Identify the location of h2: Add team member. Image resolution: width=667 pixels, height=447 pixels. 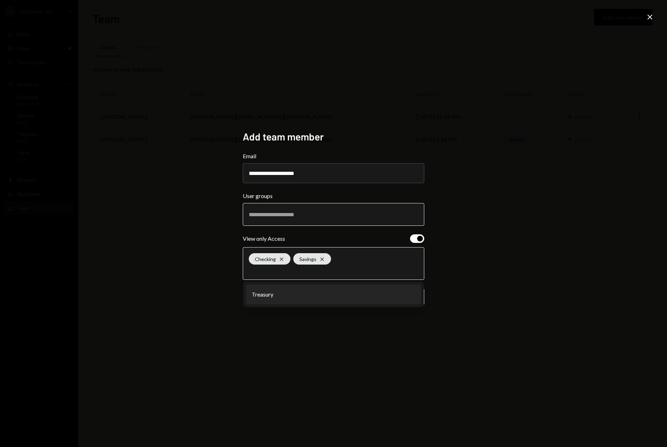
(334, 137).